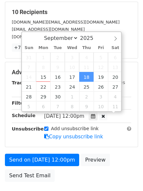 The height and width of the screenshot is (191, 143). What do you see at coordinates (58, 57) in the screenshot?
I see `span: September 2, 2025` at bounding box center [58, 57].